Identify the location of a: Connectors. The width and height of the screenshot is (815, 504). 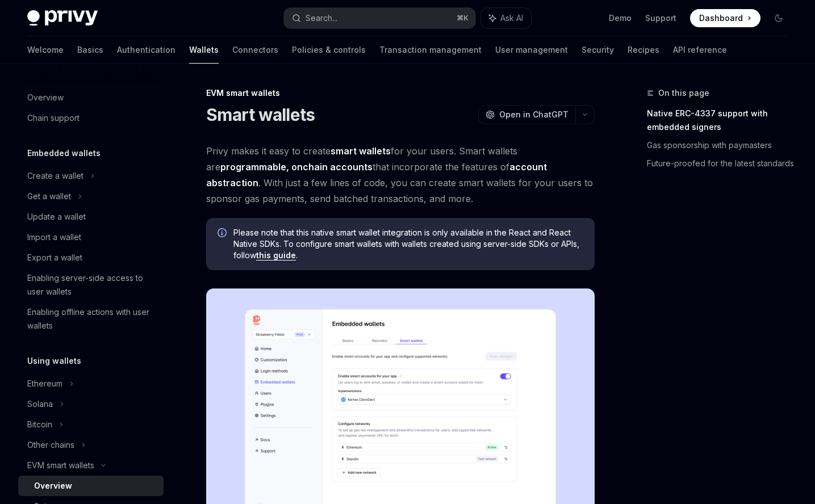
(255, 50).